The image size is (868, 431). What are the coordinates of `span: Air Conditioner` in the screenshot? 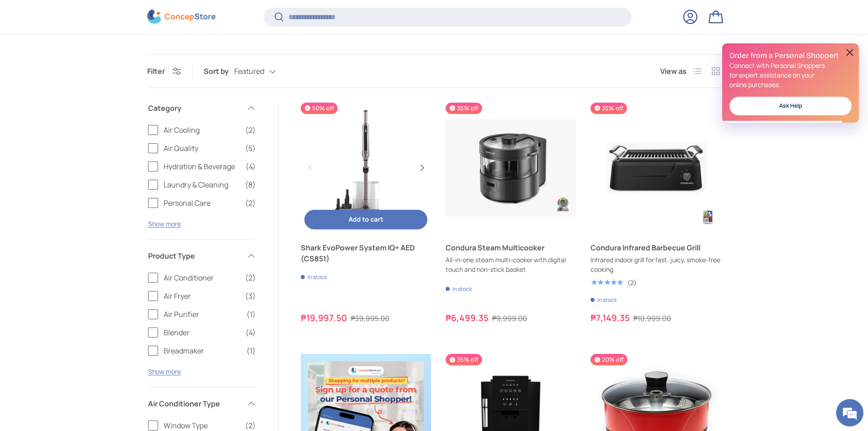 It's located at (202, 277).